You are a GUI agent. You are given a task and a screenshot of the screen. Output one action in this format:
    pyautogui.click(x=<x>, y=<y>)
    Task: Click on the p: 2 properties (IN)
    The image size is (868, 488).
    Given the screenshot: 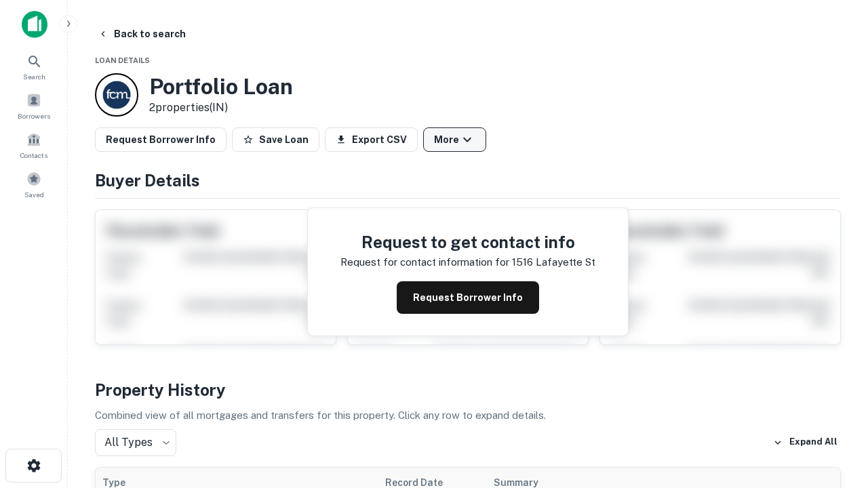 What is the action you would take?
    pyautogui.click(x=221, y=108)
    